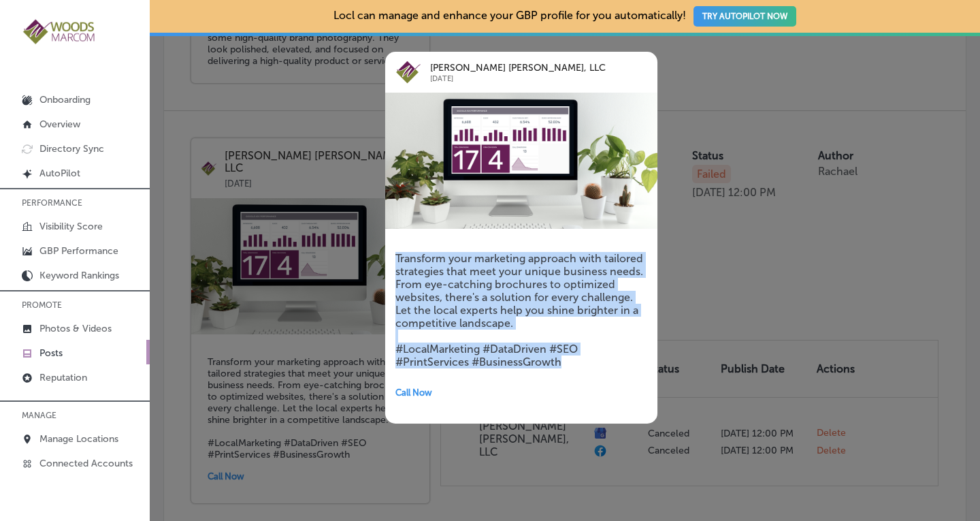 The image size is (980, 521). What do you see at coordinates (521, 310) in the screenshot?
I see `h5: Transform your marketing approach with tailored strategies that meet your unique business needs. ...` at bounding box center [521, 310].